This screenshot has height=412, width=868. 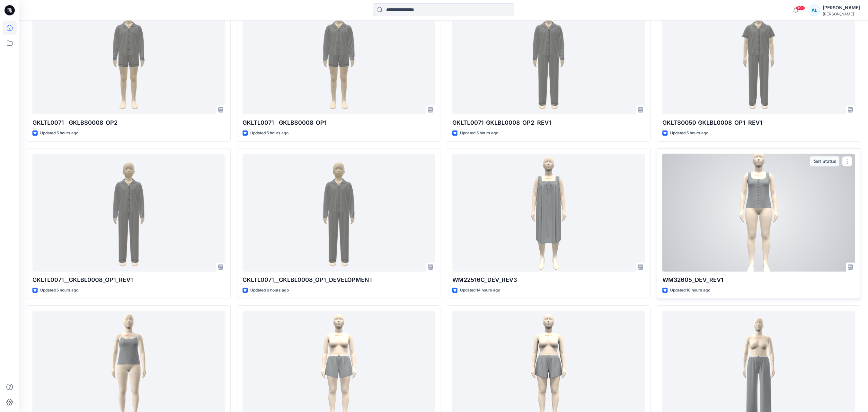 What do you see at coordinates (480, 290) in the screenshot?
I see `p: Updated 14 hours ago` at bounding box center [480, 290].